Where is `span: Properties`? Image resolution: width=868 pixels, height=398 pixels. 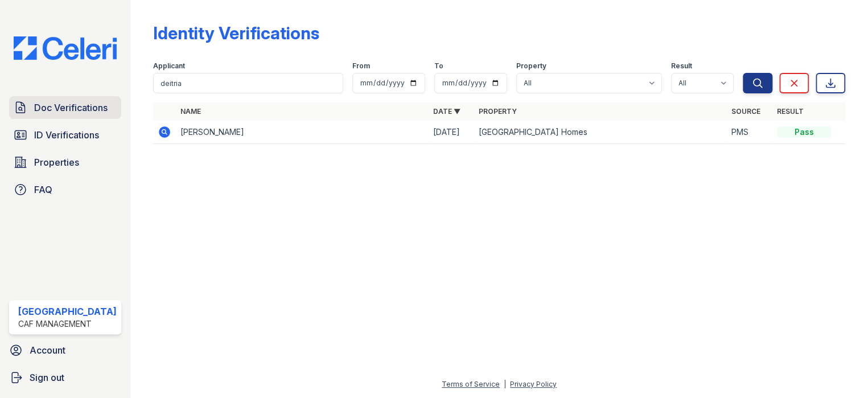 span: Properties is located at coordinates (57, 163).